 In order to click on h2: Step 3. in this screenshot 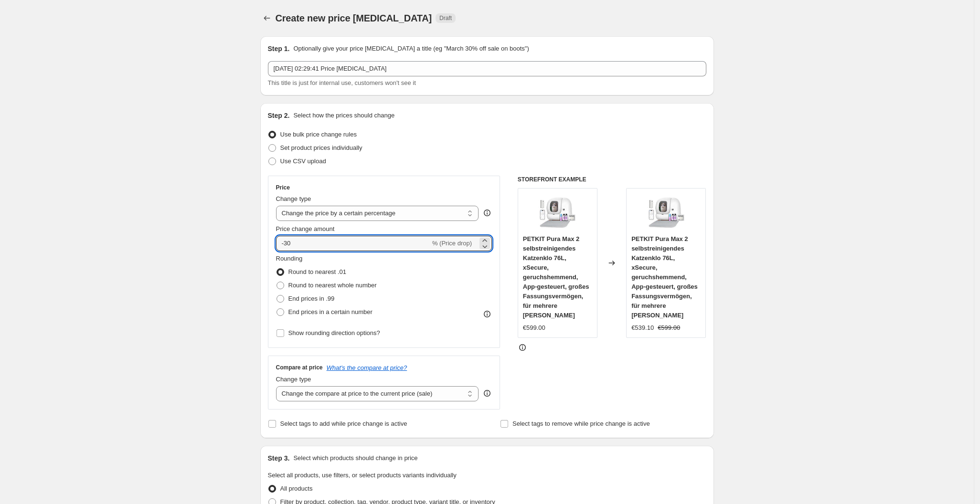, I will do `click(279, 458)`.